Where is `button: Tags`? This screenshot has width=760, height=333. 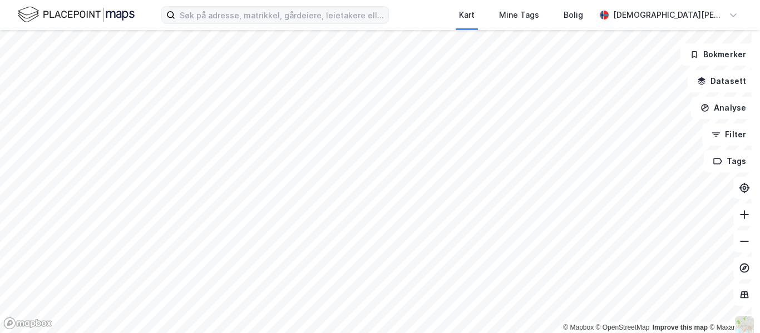
button: Tags is located at coordinates (730, 161).